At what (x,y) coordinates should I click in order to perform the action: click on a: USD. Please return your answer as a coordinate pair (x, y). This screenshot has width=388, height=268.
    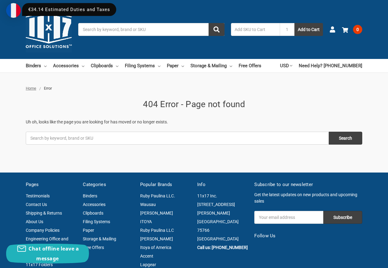
    Looking at the image, I should click on (286, 66).